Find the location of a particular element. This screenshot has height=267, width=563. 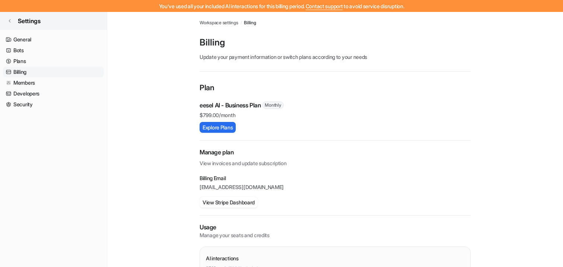

span: Billing is located at coordinates (250, 23).